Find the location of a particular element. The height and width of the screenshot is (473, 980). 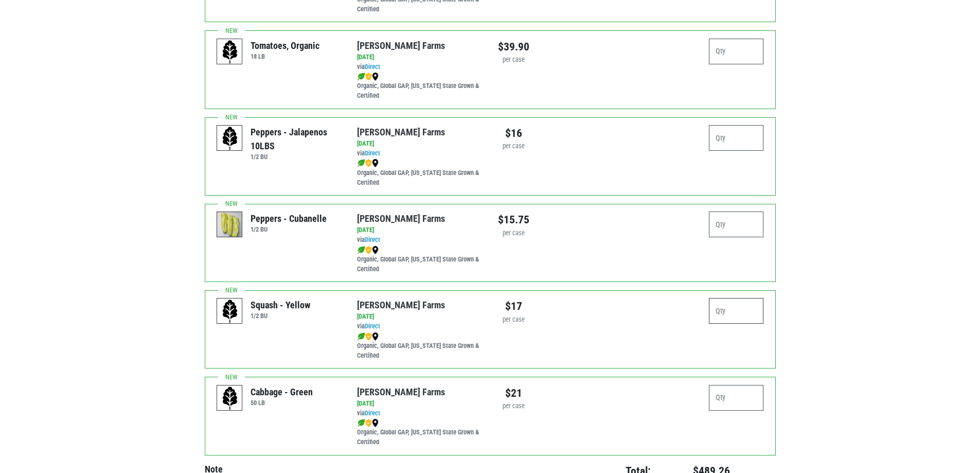

div: $17 is located at coordinates (513, 307).